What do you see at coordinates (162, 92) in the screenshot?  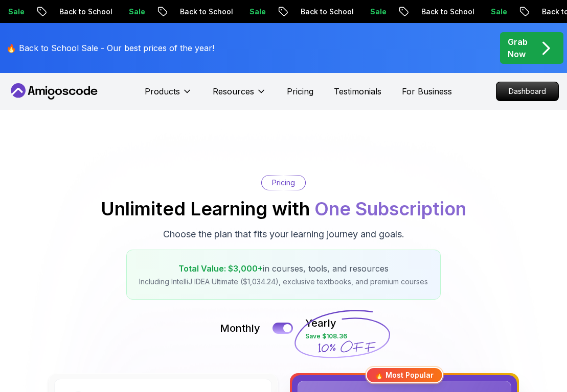 I see `p: Products` at bounding box center [162, 92].